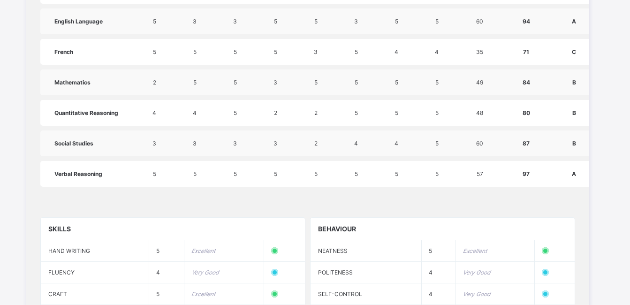 The width and height of the screenshot is (630, 305). What do you see at coordinates (526, 143) in the screenshot?
I see `span: 87` at bounding box center [526, 143].